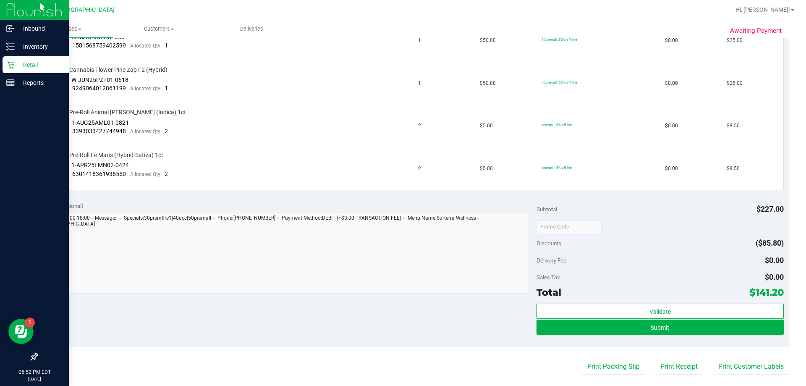 Image resolution: width=806 pixels, height=386 pixels. What do you see at coordinates (660, 327) in the screenshot?
I see `button: Submit` at bounding box center [660, 327].